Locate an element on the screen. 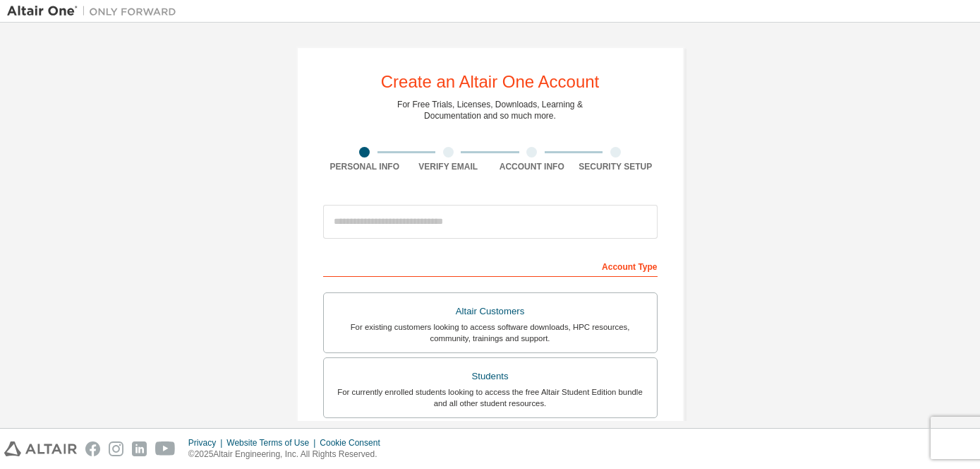 The height and width of the screenshot is (469, 980). img: facebook.svg is located at coordinates (92, 448).